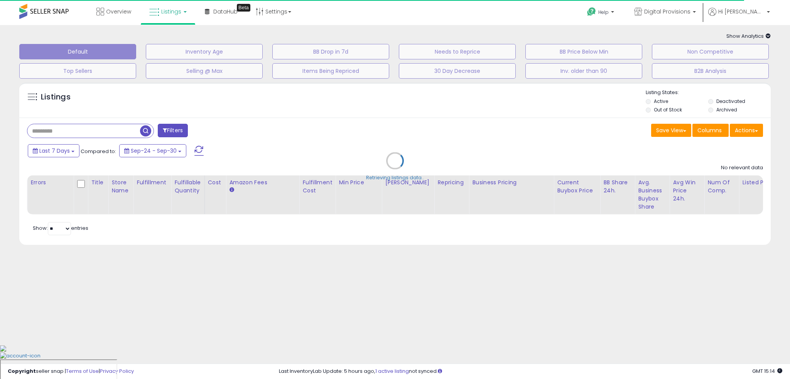 The image size is (790, 379). What do you see at coordinates (118, 12) in the screenshot?
I see `span: Overview` at bounding box center [118, 12].